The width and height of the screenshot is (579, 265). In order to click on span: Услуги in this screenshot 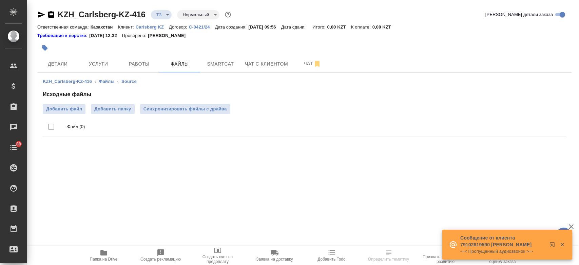, I will do `click(98, 64)`.